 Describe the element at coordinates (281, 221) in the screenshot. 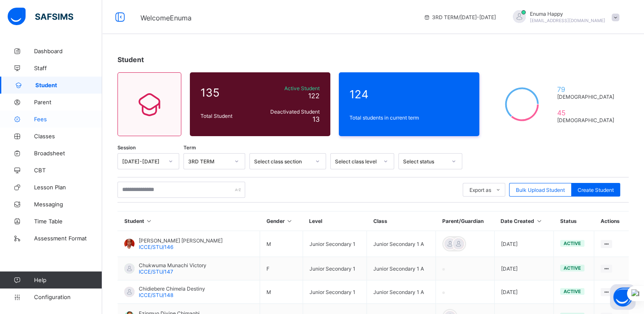

I see `th: Gender` at that location.